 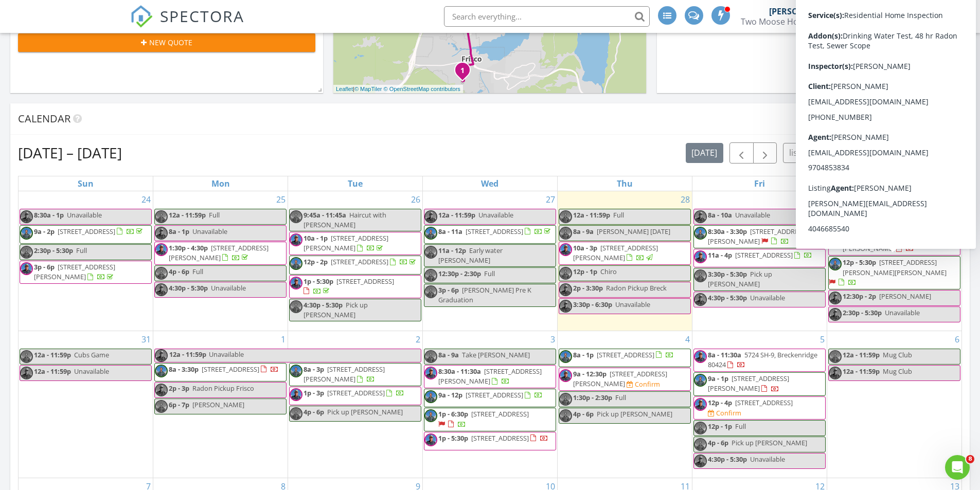 I want to click on span: 9a - 12:30p, so click(x=859, y=238).